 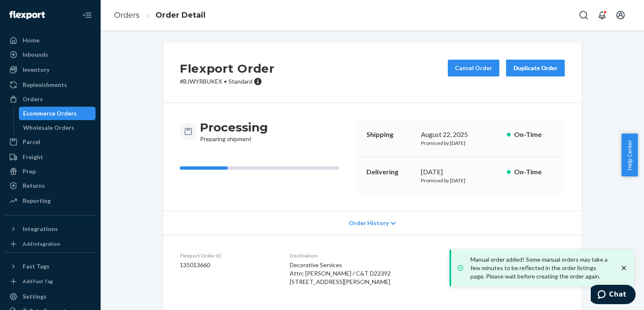 What do you see at coordinates (29, 171) in the screenshot?
I see `div: Prep` at bounding box center [29, 171].